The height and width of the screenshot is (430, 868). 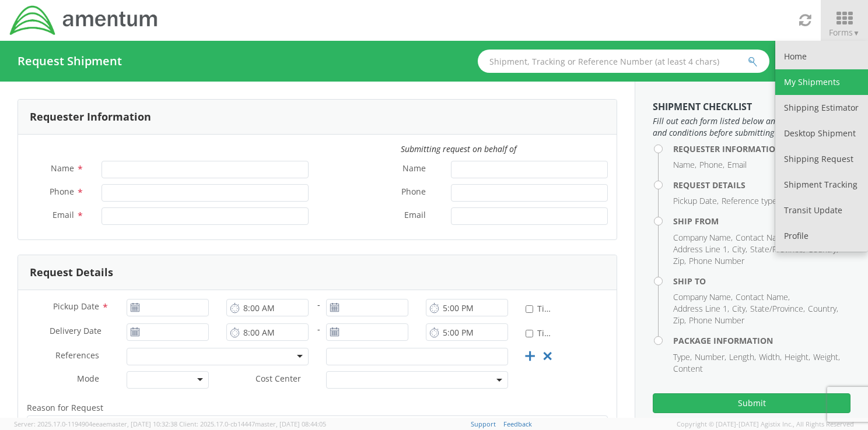 I want to click on h4: Request Shipment, so click(x=69, y=61).